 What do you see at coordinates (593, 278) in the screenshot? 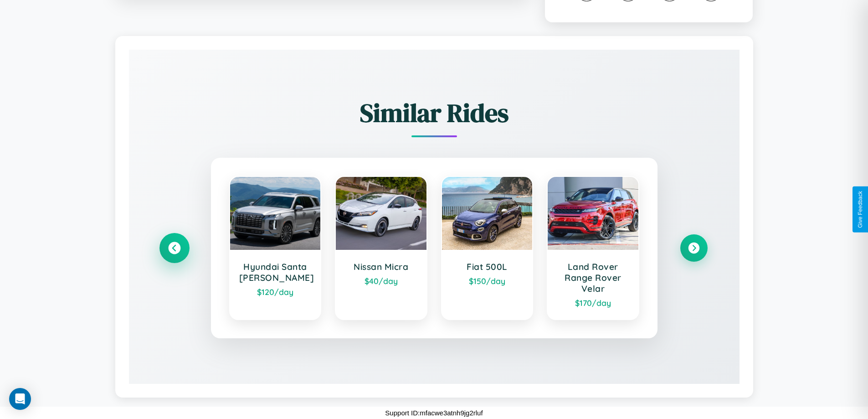
I see `h3: Land Rover Range Rover Velar` at bounding box center [593, 278].